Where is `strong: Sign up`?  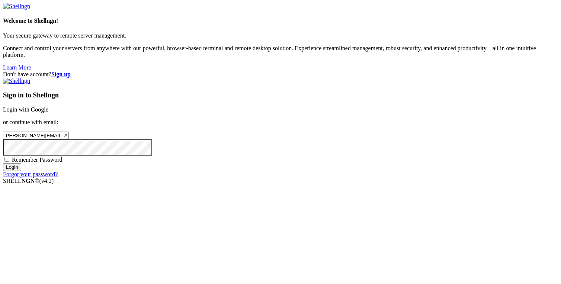
strong: Sign up is located at coordinates (61, 74).